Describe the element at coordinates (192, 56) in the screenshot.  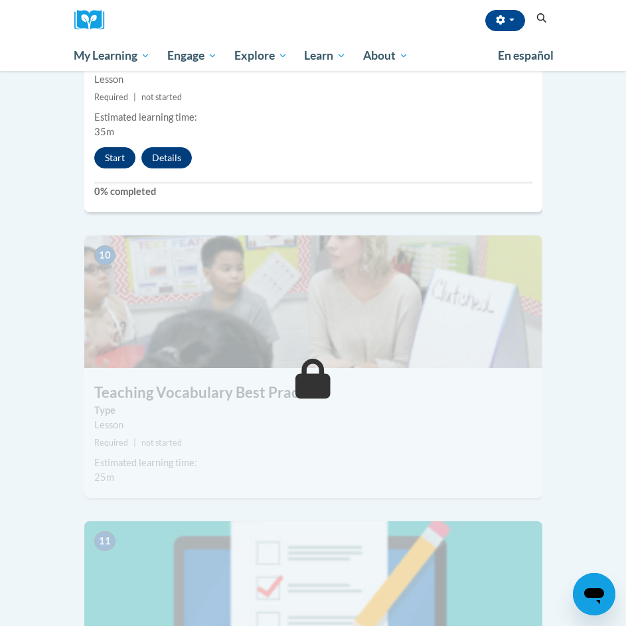
I see `span: Engage` at that location.